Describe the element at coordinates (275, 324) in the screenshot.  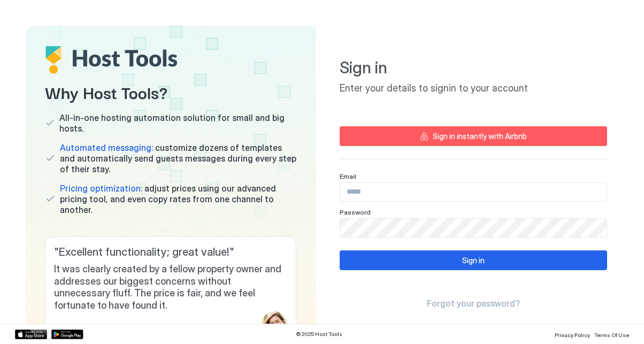
I see `div: profile` at that location.